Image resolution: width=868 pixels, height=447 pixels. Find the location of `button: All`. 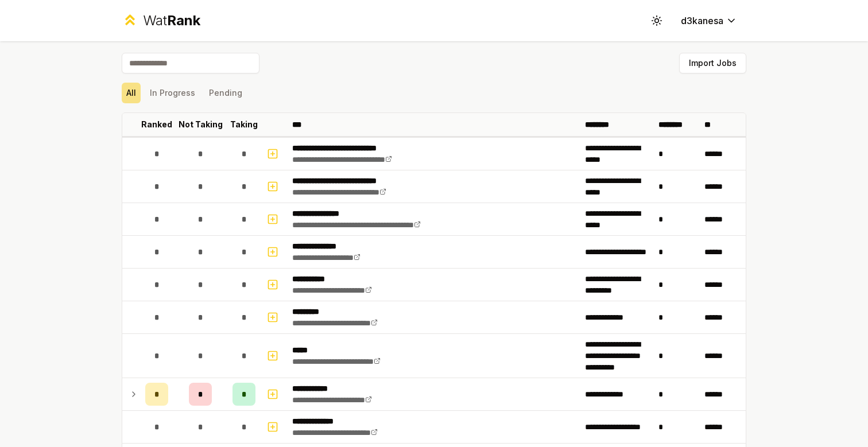

button: All is located at coordinates (131, 93).